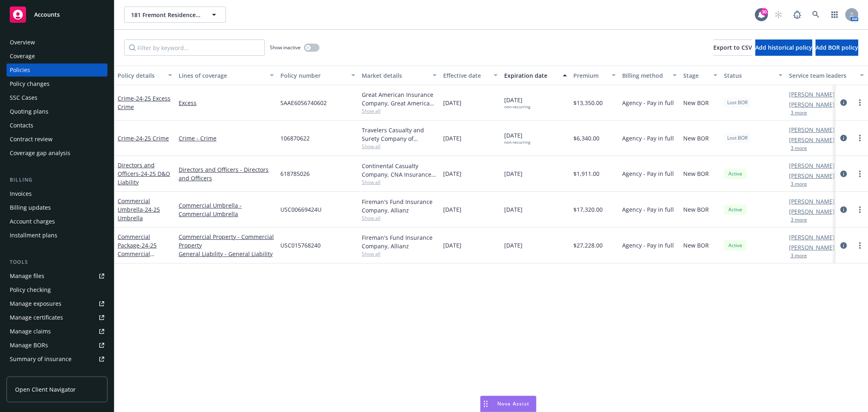 This screenshot has width=868, height=412. Describe the element at coordinates (399, 170) in the screenshot. I see `div: Continental Casualty Company, CNA Insurance, Affinity` at that location.